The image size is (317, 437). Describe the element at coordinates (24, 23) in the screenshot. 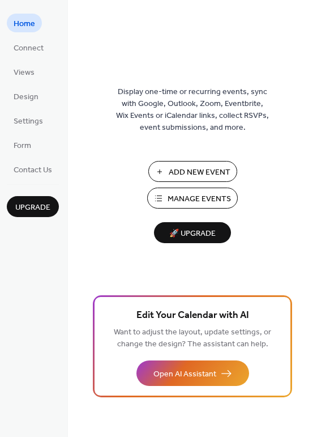

I see `a: Home` at that location.